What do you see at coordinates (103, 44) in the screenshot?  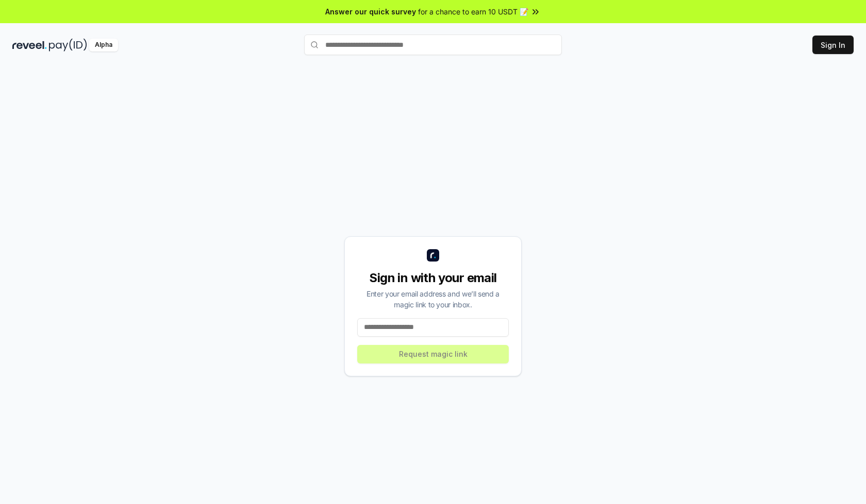 I see `div: Alpha` at bounding box center [103, 44].